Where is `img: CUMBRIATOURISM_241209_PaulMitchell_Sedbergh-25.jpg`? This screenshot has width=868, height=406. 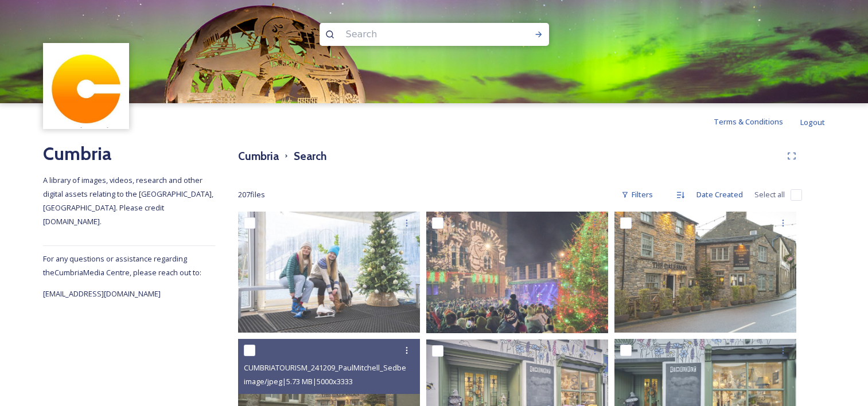
img: CUMBRIATOURISM_241209_PaulMitchell_Sedbergh-25.jpg is located at coordinates (706, 272).